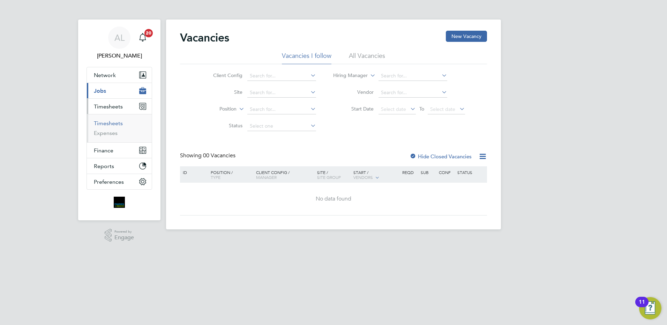  Describe the element at coordinates (216, 177) in the screenshot. I see `span: Type` at that location.